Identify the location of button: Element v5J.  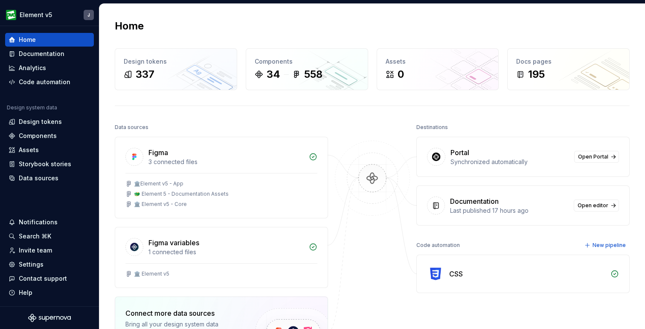
(49, 15).